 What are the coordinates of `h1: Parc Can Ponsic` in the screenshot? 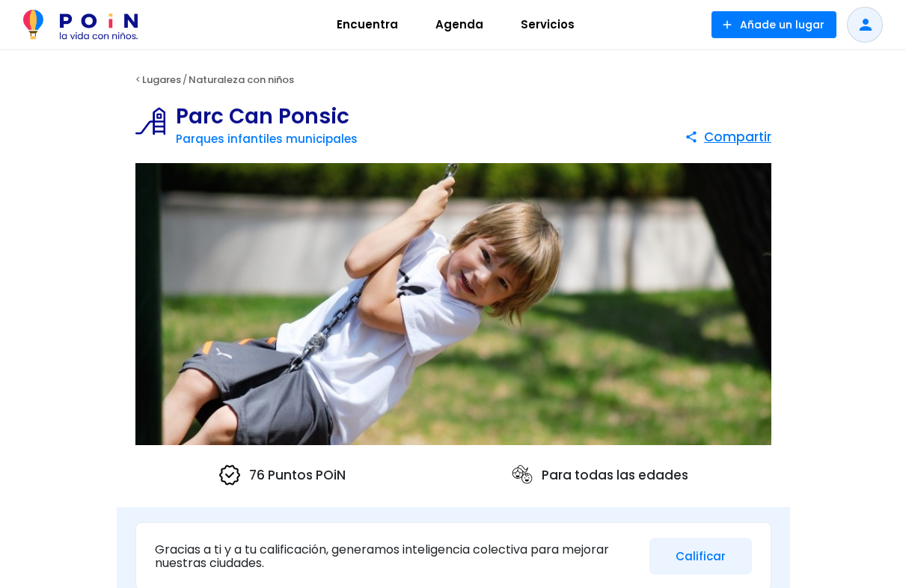 It's located at (266, 116).